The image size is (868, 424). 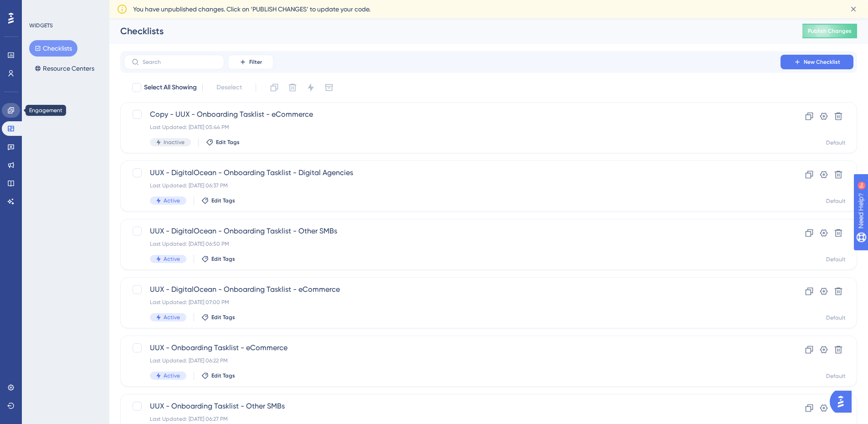 What do you see at coordinates (229, 88) in the screenshot?
I see `button: Deselect` at bounding box center [229, 88].